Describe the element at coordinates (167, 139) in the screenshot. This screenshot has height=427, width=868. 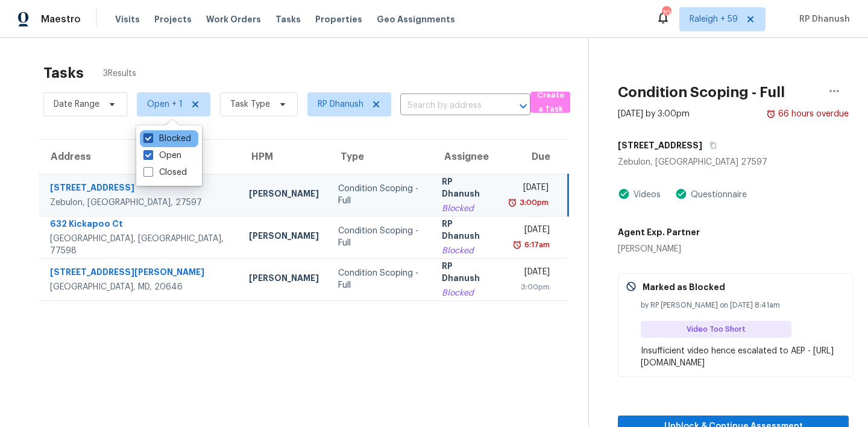
I see `label: Blocked` at that location.